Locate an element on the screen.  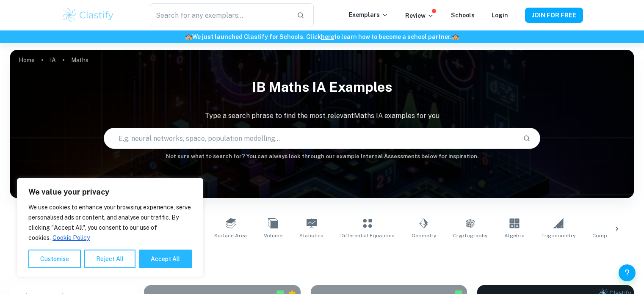
button: Customise is located at coordinates (55, 259).